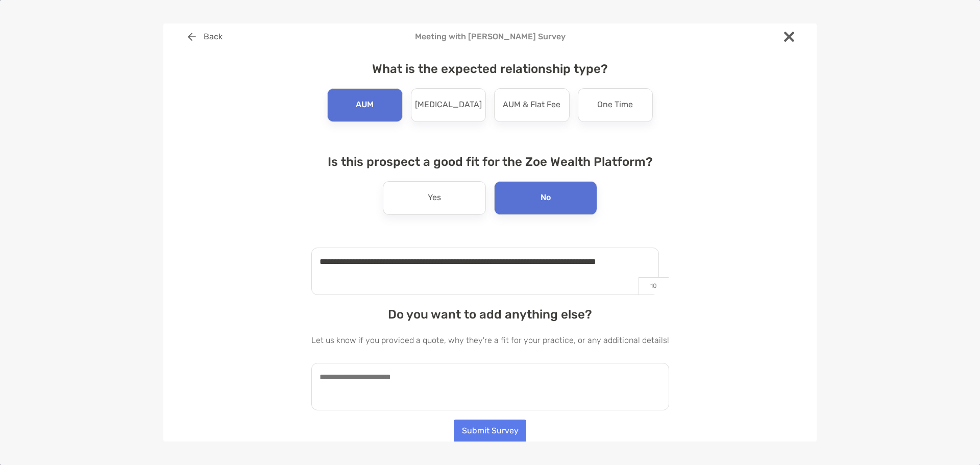  Describe the element at coordinates (490, 340) in the screenshot. I see `p: Let us know if you provided a quote, why they're a fit for your practice, or any additional details!` at that location.